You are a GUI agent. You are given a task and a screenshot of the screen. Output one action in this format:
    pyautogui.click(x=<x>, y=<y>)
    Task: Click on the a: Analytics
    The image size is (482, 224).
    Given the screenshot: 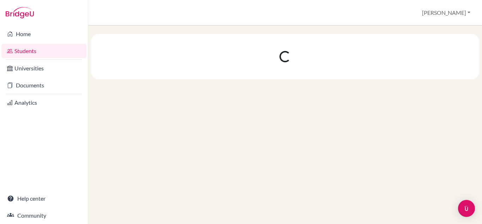 What is the action you would take?
    pyautogui.click(x=44, y=102)
    